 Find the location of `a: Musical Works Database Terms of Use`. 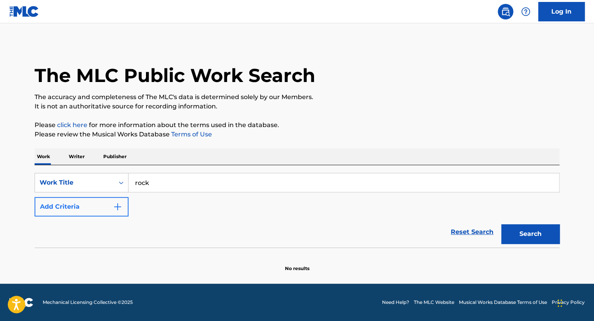

a: Musical Works Database Terms of Use is located at coordinates (503, 302).